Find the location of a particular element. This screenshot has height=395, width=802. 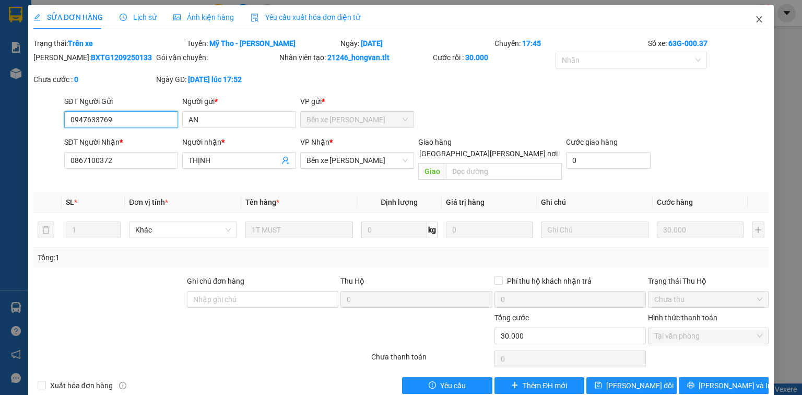

b: Trên xe is located at coordinates (80, 43).